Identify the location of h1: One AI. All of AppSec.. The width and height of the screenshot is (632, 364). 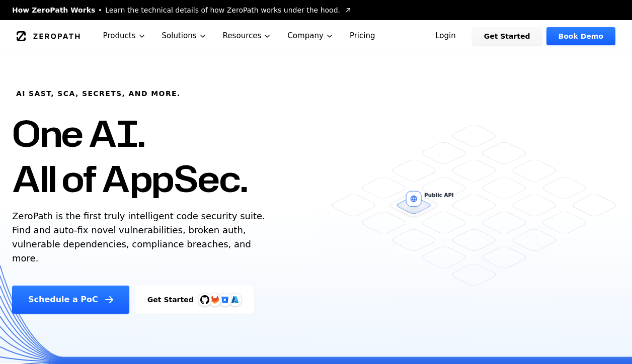
(130, 156).